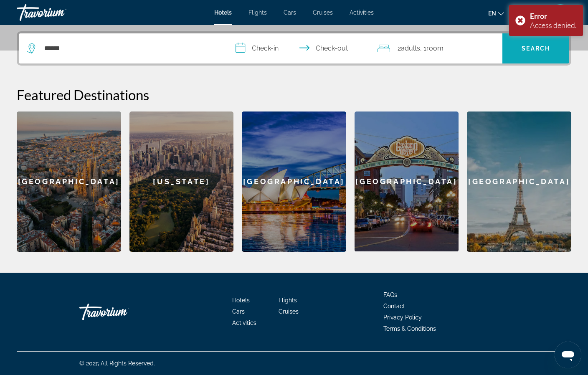  Describe the element at coordinates (390, 295) in the screenshot. I see `a: FAQs` at that location.